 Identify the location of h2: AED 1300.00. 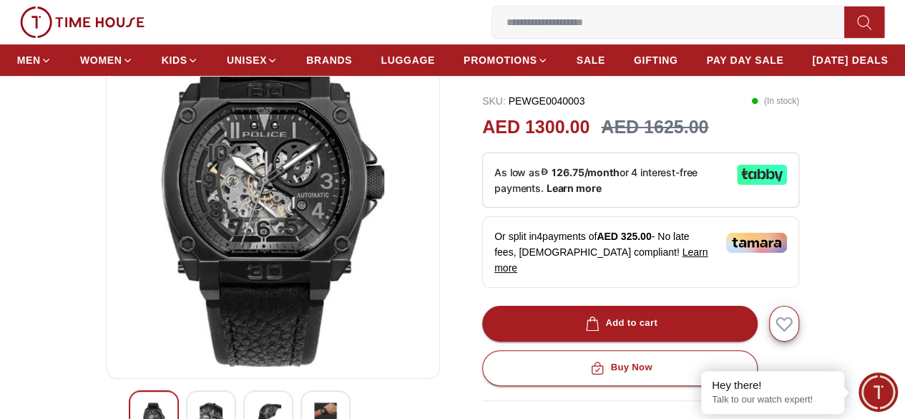
(536, 127).